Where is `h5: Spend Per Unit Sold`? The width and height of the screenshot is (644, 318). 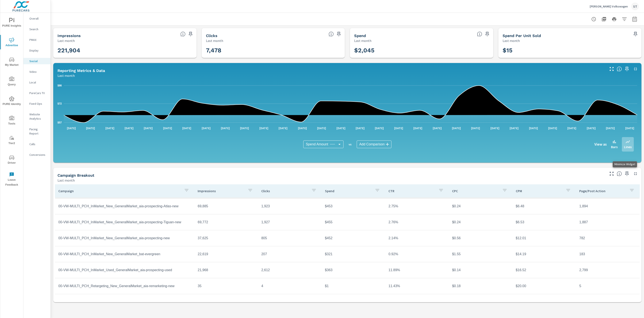 h5: Spend Per Unit Sold is located at coordinates (522, 36).